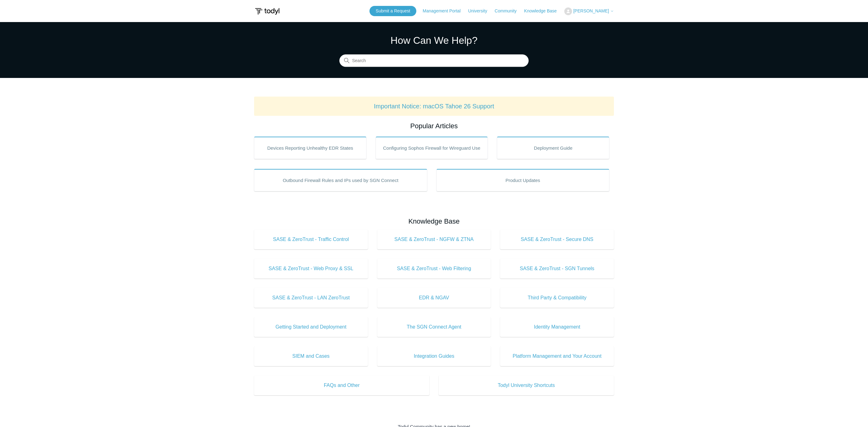  What do you see at coordinates (557, 327) in the screenshot?
I see `span: Identity Management` at bounding box center [557, 327].